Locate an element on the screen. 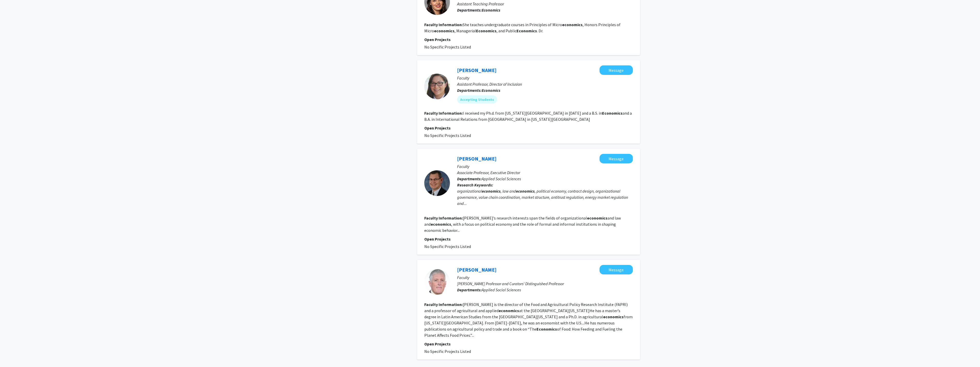 This screenshot has height=367, width=980. button: Message Alyssa Carlson is located at coordinates (616, 70).